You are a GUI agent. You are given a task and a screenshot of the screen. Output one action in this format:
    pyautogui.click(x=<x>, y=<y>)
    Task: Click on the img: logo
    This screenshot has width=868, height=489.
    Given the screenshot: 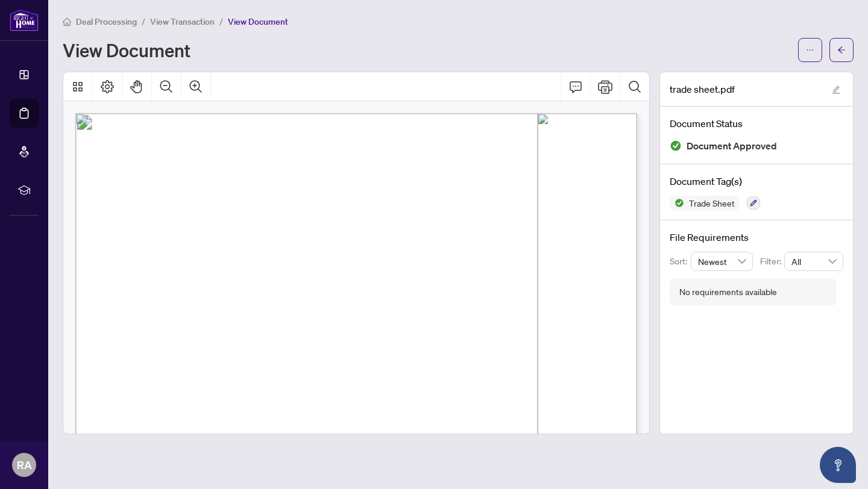 What is the action you would take?
    pyautogui.click(x=24, y=20)
    